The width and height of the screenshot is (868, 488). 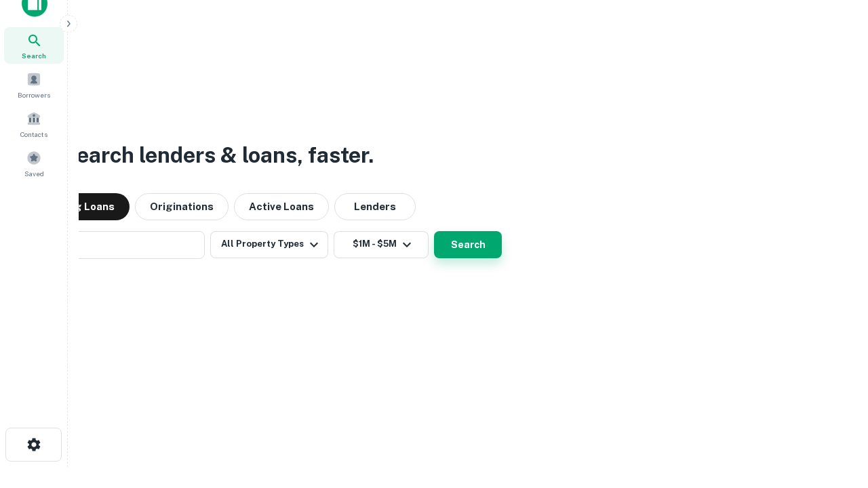 What do you see at coordinates (34, 163) in the screenshot?
I see `a: Saved` at bounding box center [34, 163].